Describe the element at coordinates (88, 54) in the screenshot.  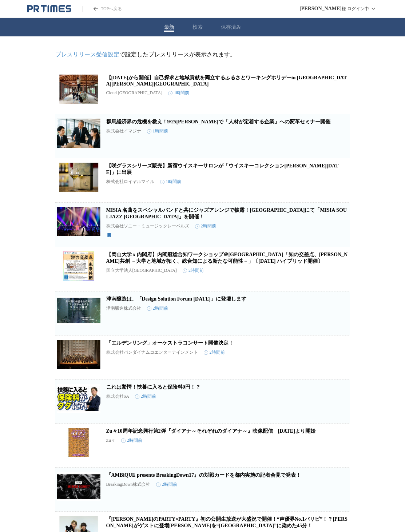
I see `a: プレスリリース受信設定` at that location.